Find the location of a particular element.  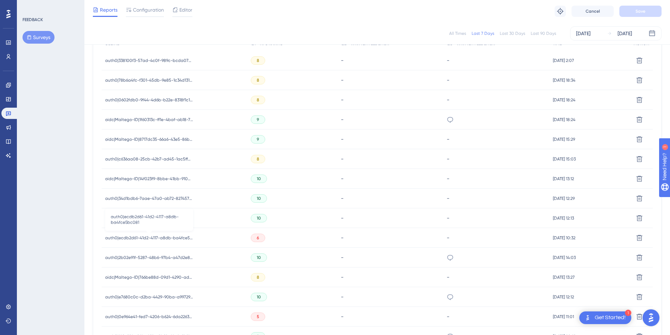

span: Editor is located at coordinates (186, 10).